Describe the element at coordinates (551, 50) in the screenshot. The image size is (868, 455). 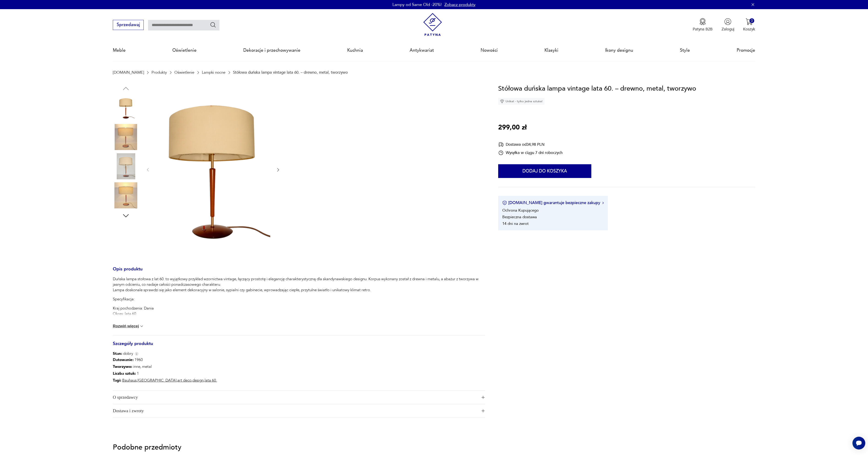
I see `a: Klasyki` at that location.